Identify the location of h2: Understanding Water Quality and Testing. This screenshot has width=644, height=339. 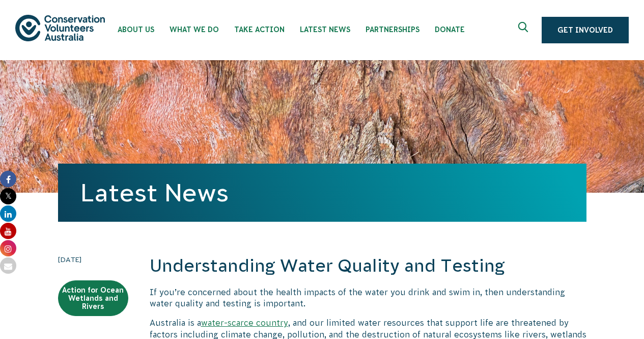
(368, 266).